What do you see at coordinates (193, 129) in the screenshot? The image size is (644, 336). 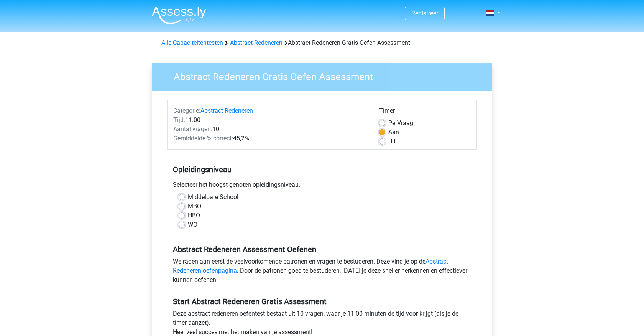 I see `span: Aantal vragen:` at bounding box center [193, 129].